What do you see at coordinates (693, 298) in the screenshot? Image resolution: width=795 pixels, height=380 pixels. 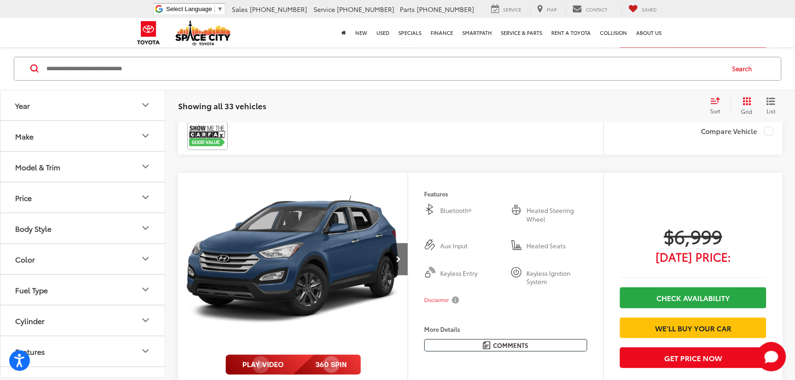 I see `a: Check Availability` at bounding box center [693, 298].